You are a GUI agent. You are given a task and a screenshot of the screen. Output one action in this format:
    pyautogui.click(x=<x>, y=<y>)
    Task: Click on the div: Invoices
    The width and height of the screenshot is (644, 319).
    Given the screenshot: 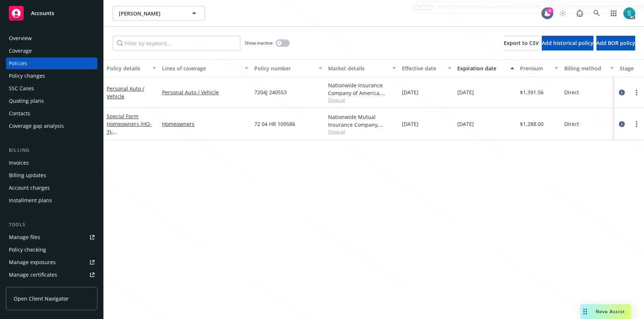 What is the action you would take?
    pyautogui.click(x=19, y=163)
    